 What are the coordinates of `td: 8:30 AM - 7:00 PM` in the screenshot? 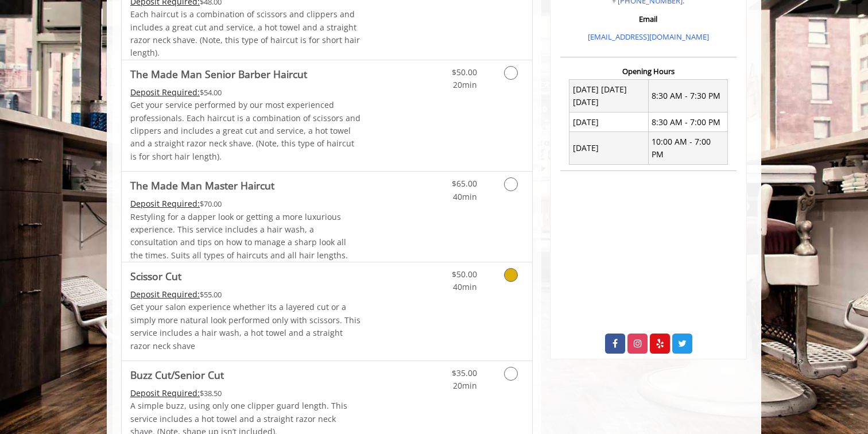 It's located at (688, 122).